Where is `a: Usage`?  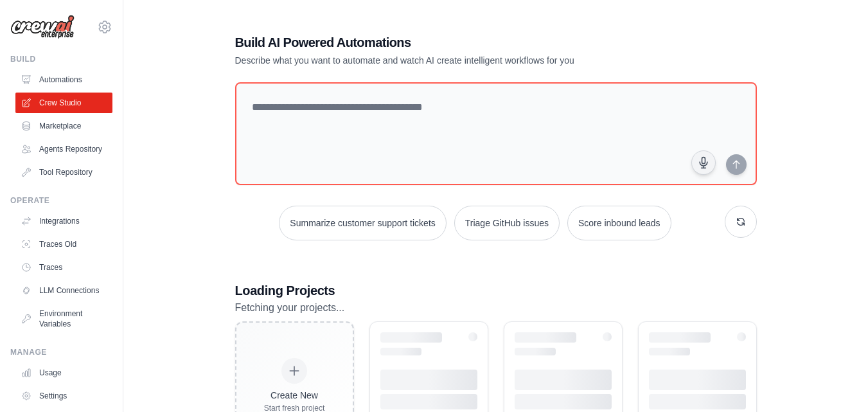 a: Usage is located at coordinates (64, 373).